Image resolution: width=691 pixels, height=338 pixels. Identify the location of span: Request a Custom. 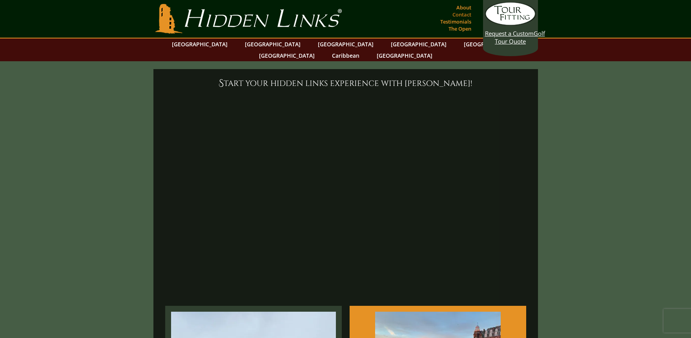
(510, 33).